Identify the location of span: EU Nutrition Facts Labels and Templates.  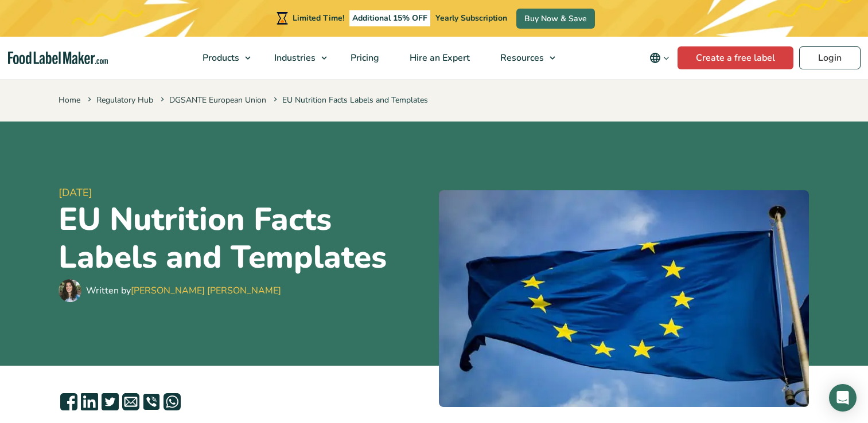
(350, 100).